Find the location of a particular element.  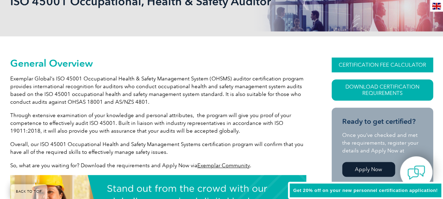

p: So, what are you waiting for? Download the requirements and Apply Now via . is located at coordinates (158, 165).